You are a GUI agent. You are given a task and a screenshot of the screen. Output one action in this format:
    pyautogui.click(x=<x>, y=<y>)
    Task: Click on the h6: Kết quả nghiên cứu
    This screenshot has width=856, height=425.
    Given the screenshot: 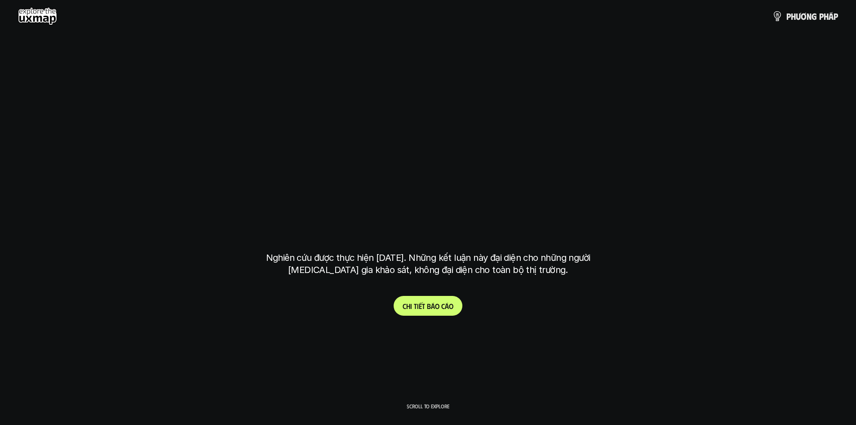 What is the action you would take?
    pyautogui.click(x=432, y=112)
    